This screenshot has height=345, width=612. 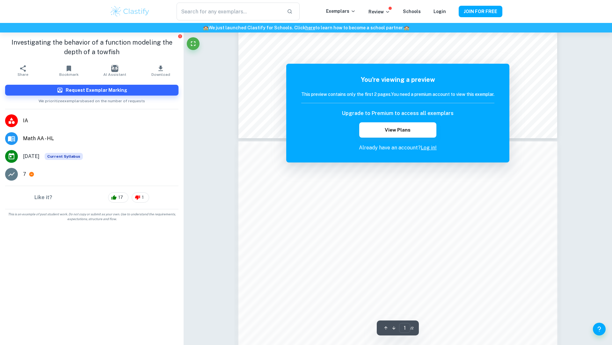 What do you see at coordinates (118, 198) in the screenshot?
I see `div: 17` at bounding box center [118, 198].